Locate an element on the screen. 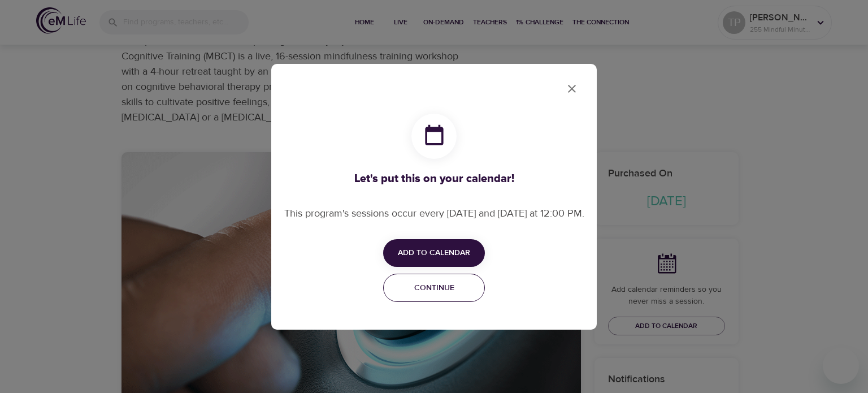 The height and width of the screenshot is (393, 868). span: Continue is located at coordinates (434, 288).